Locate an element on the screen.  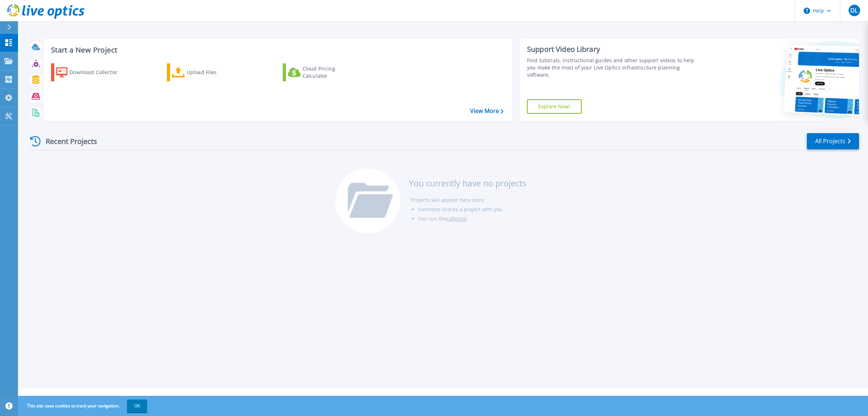
a: View More is located at coordinates (487, 111).